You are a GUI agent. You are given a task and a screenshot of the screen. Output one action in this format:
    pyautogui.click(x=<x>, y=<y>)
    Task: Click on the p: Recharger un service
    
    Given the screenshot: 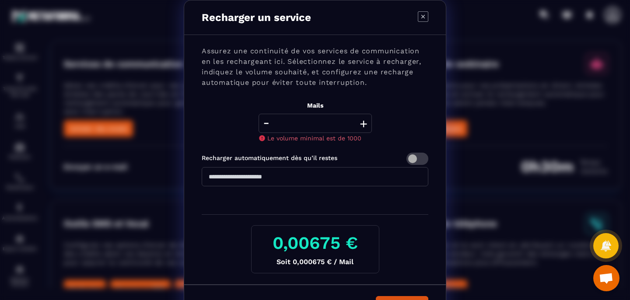 What is the action you would take?
    pyautogui.click(x=256, y=17)
    